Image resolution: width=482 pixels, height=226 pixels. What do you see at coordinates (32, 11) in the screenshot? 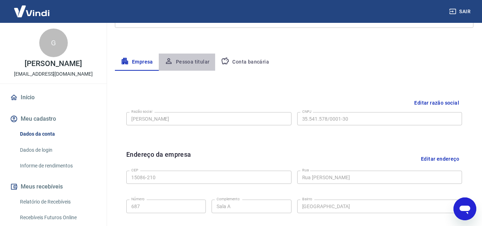
I see `img: Vindi` at bounding box center [32, 11].